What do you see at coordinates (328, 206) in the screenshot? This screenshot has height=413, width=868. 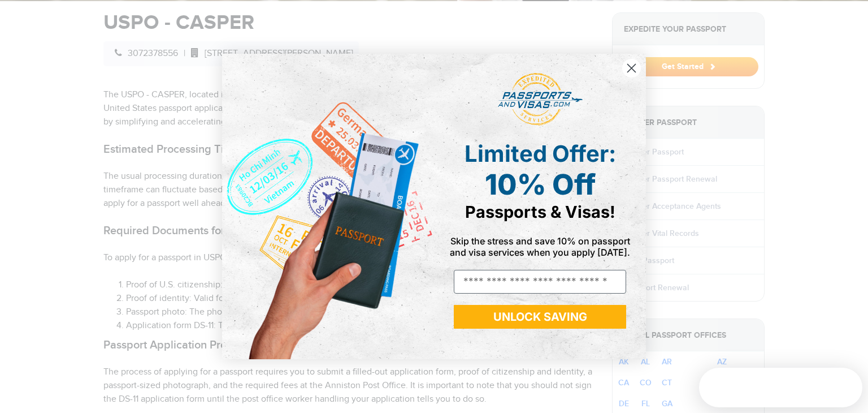 I see `img: de9cda0d-0715-46ca-9a25-073762a91ba7.png` at bounding box center [328, 206].